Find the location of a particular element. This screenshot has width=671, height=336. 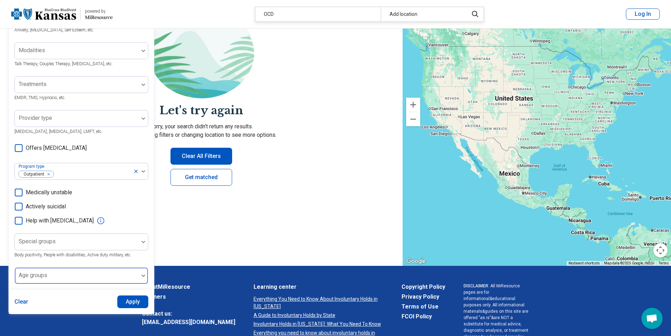

button: Zoom out is located at coordinates (413, 119).